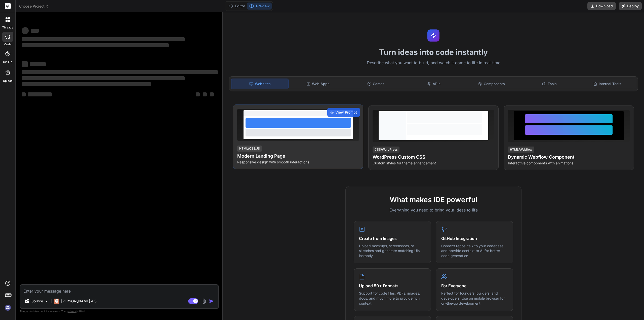  Describe the element at coordinates (492, 84) in the screenshot. I see `div: Components` at that location.